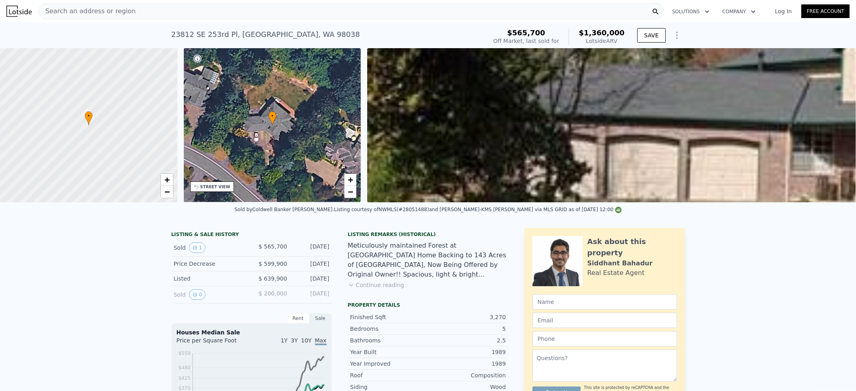 This screenshot has width=856, height=391. I want to click on div: 5, so click(467, 329).